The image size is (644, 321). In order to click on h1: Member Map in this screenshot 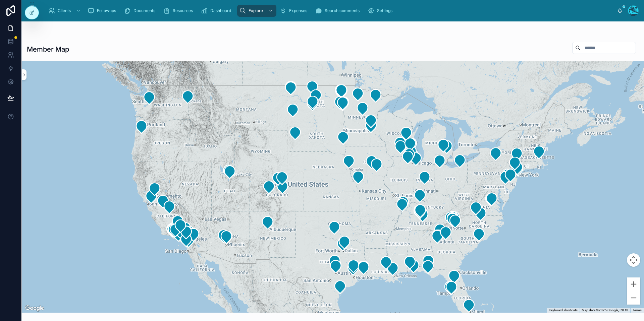, I will do `click(48, 50)`.